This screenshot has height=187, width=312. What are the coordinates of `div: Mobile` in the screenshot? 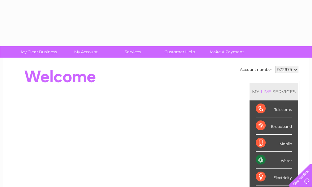 It's located at (273, 143).